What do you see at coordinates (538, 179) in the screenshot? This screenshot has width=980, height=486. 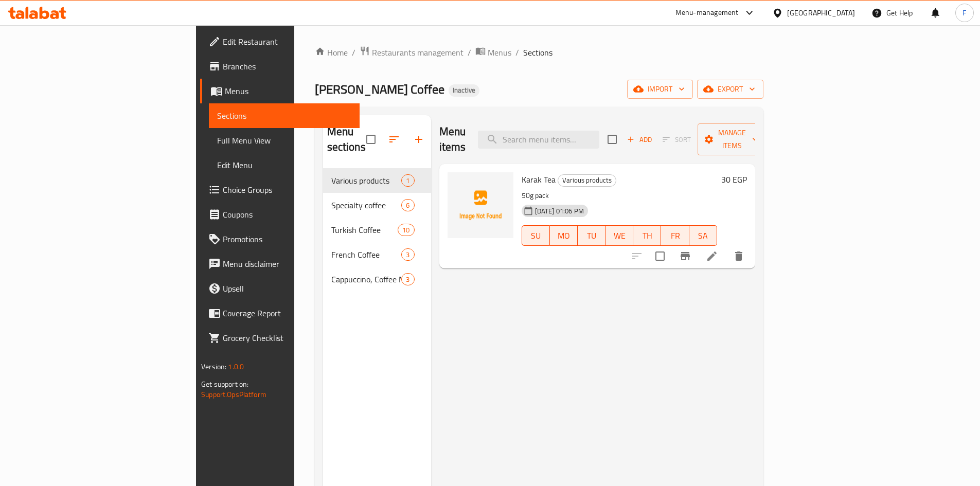 I see `span: Karak Tea` at bounding box center [538, 179].